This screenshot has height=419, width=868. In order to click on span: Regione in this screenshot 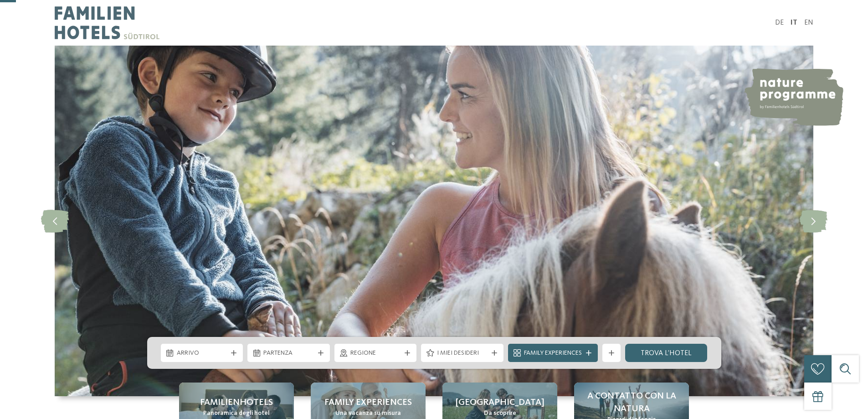, I will do `click(375, 353)`.